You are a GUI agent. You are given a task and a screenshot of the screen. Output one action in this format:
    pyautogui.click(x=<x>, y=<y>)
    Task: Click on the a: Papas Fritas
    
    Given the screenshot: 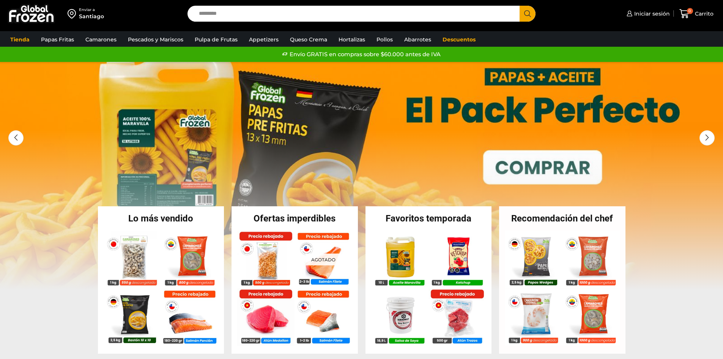 What is the action you would take?
    pyautogui.click(x=57, y=39)
    